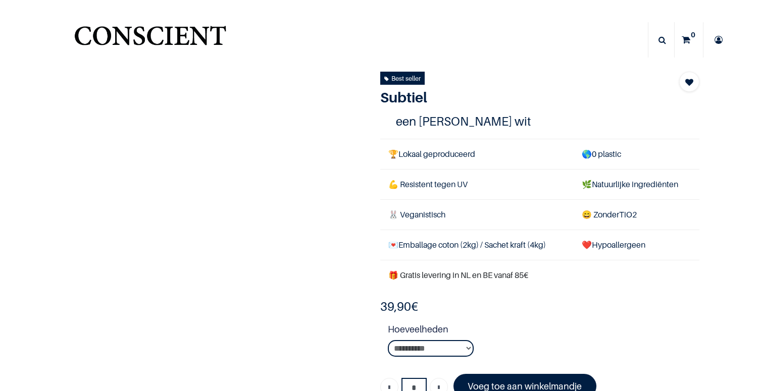  What do you see at coordinates (402, 78) in the screenshot?
I see `div: Best seller` at bounding box center [402, 78].